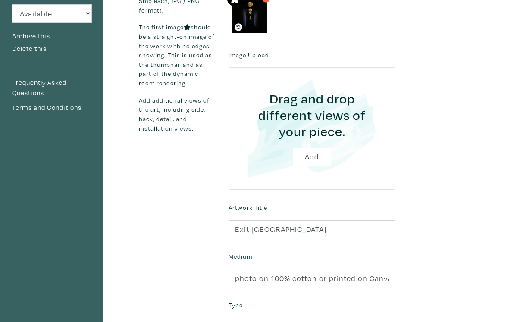 Image resolution: width=517 pixels, height=322 pixels. What do you see at coordinates (52, 108) in the screenshot?
I see `a: Terms and Conditions` at bounding box center [52, 108].